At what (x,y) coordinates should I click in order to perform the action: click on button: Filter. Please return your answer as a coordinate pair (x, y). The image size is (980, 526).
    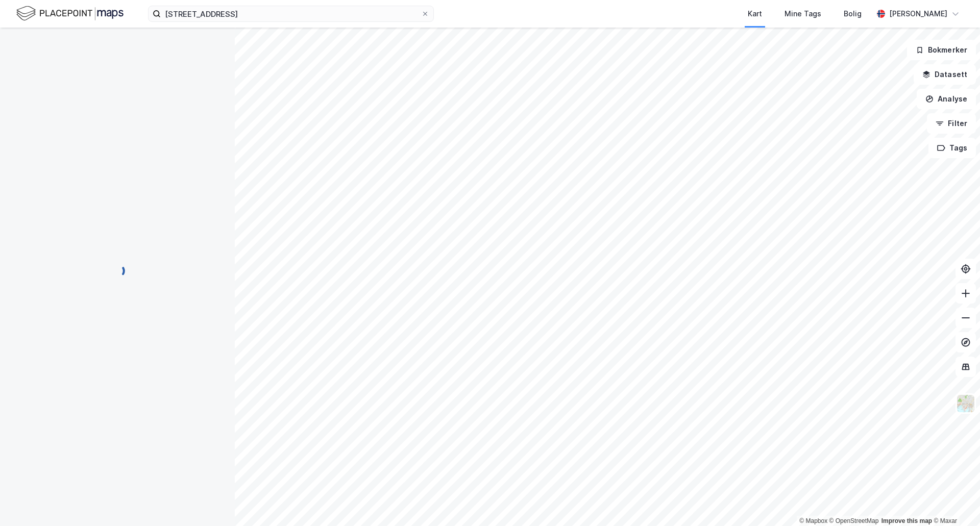
    Looking at the image, I should click on (952, 124).